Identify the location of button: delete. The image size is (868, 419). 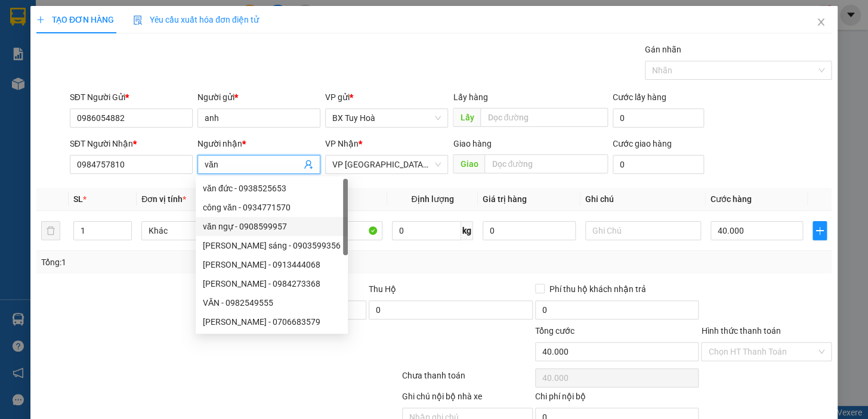
(51, 231).